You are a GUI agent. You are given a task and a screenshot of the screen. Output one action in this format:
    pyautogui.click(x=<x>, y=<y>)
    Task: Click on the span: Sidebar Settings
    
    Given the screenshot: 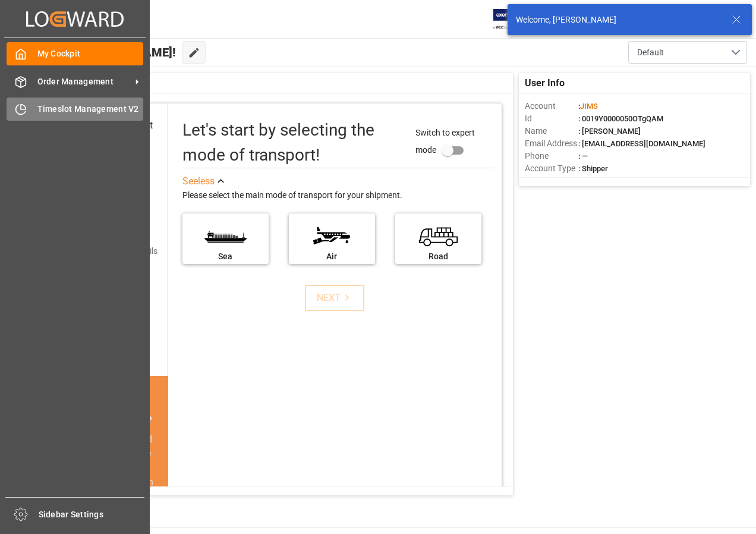 What is the action you would take?
    pyautogui.click(x=92, y=514)
    